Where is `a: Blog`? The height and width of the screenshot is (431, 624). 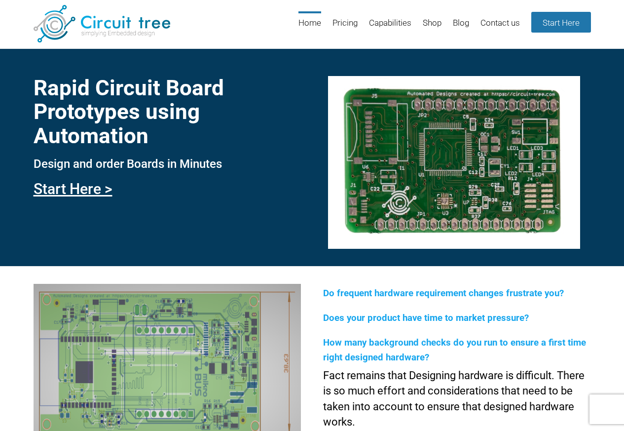 a: Blog is located at coordinates (461, 27).